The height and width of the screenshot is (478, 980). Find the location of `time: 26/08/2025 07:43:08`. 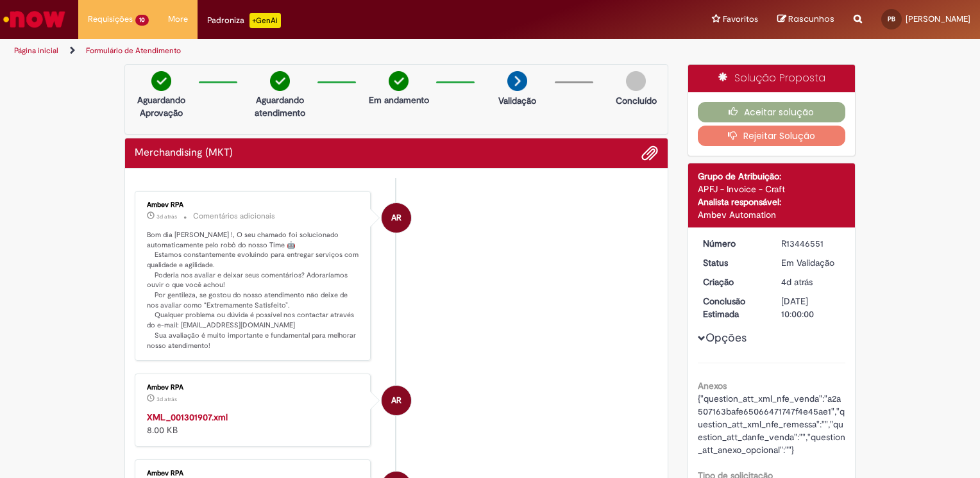

time: 26/08/2025 07:43:08 is located at coordinates (796, 282).